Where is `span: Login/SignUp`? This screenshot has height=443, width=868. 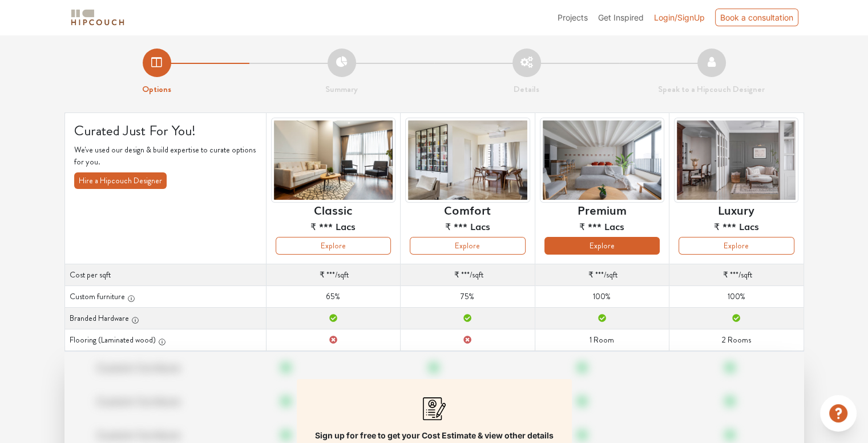 span: Login/SignUp is located at coordinates (679, 17).